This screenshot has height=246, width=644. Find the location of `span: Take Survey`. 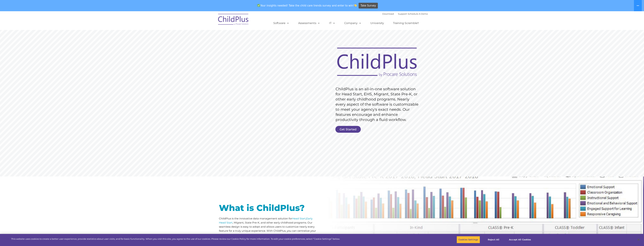

span: Take Survey is located at coordinates (368, 6).